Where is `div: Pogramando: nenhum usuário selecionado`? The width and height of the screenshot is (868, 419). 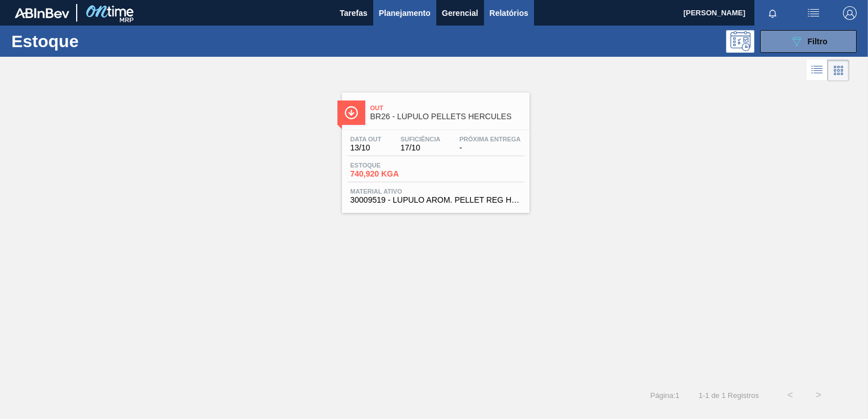
div: Pogramando: nenhum usuário selecionado is located at coordinates (740, 41).